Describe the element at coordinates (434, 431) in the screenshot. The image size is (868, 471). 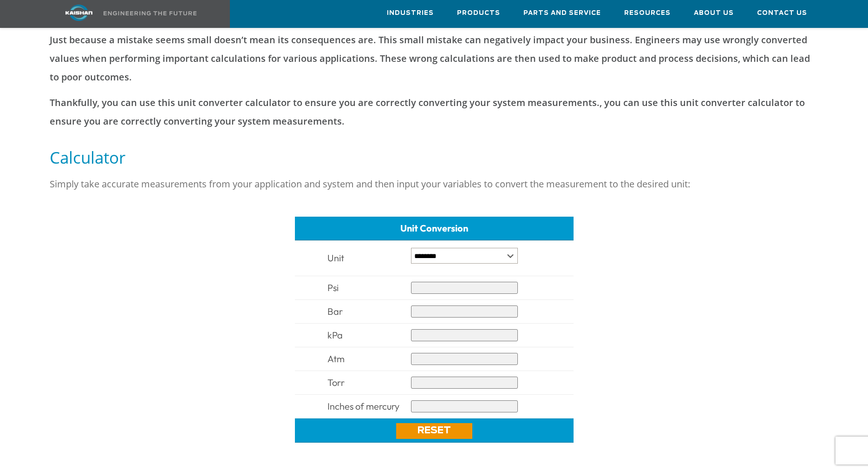
I see `a: Reset` at that location.